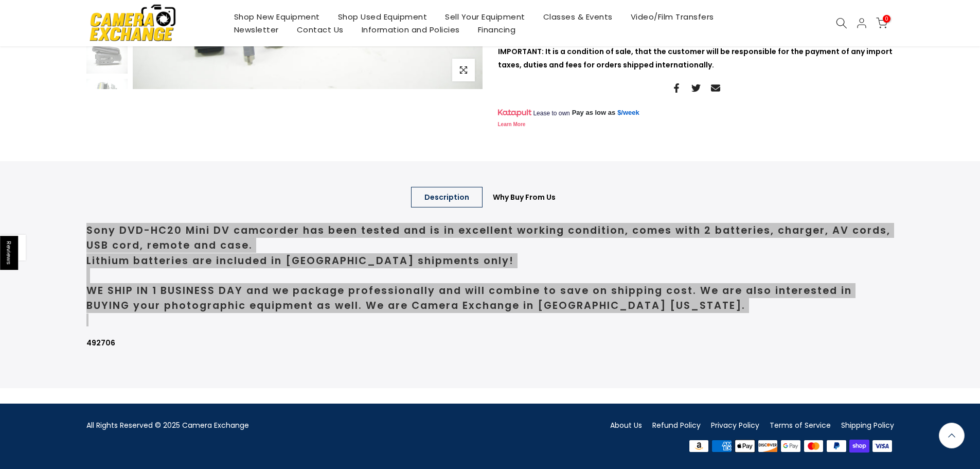 Image resolution: width=980 pixels, height=469 pixels. I want to click on img: american express, so click(722, 446).